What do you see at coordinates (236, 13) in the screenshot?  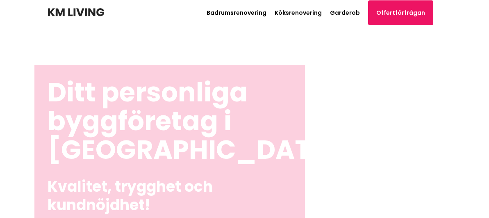 I see `a: Badrumsrenovering` at bounding box center [236, 13].